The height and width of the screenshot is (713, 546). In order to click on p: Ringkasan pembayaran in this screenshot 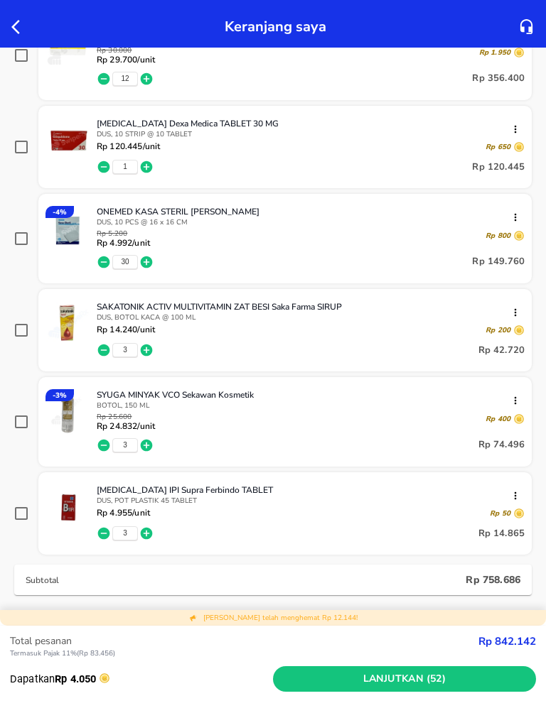, I will do `click(68, 614)`.